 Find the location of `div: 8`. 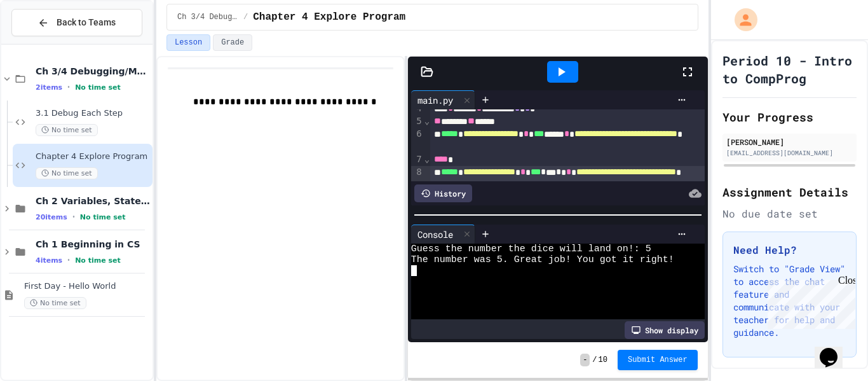

div: 8 is located at coordinates (418, 179).